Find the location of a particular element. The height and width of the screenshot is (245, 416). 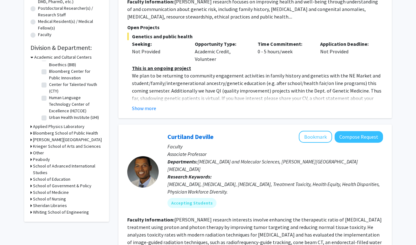

button: Add Curtiland Deville to Bookmarks is located at coordinates (316, 137).